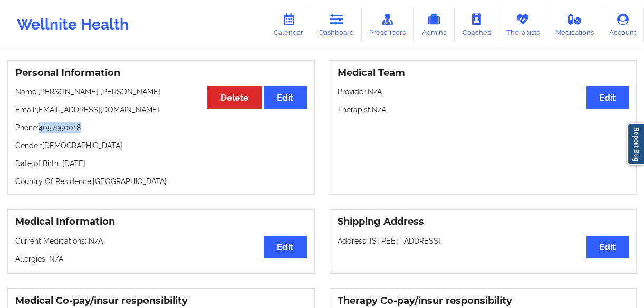 Image resolution: width=644 pixels, height=308 pixels. What do you see at coordinates (483, 110) in the screenshot?
I see `p: Therapist: N/A` at bounding box center [483, 110].